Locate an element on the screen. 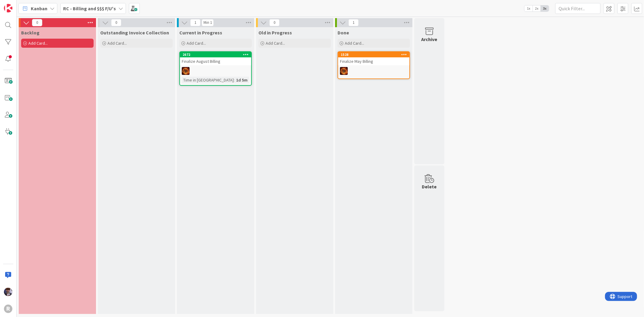 This screenshot has width=644, height=317. span: Done is located at coordinates (343, 32).